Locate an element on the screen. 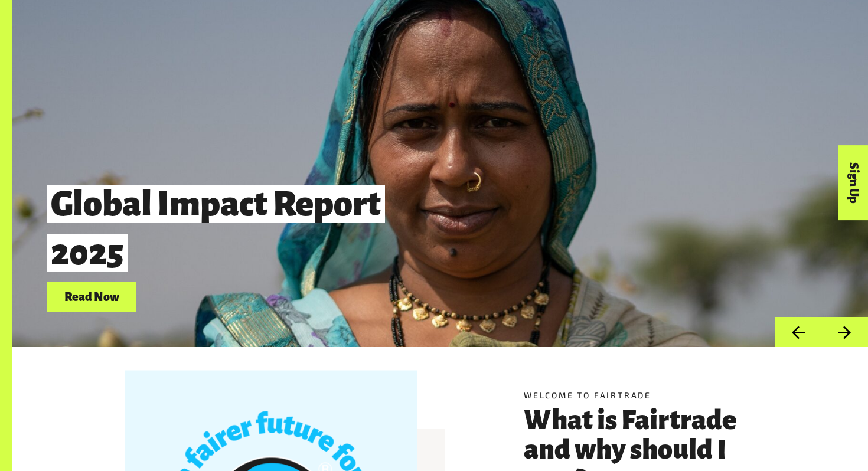 Image resolution: width=868 pixels, height=471 pixels. h5: Welcome to Fairtrade is located at coordinates (639, 395).